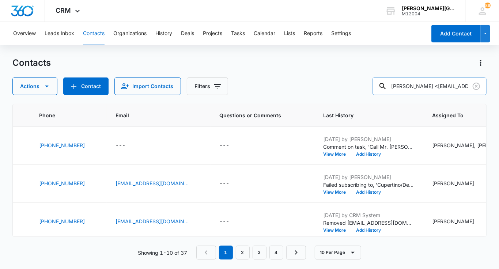  I want to click on a: Page 3, so click(260, 253).